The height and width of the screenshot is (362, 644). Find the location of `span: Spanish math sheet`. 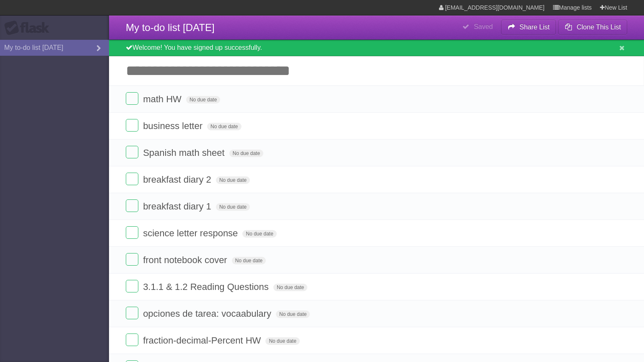

span: Spanish math sheet is located at coordinates (184, 153).